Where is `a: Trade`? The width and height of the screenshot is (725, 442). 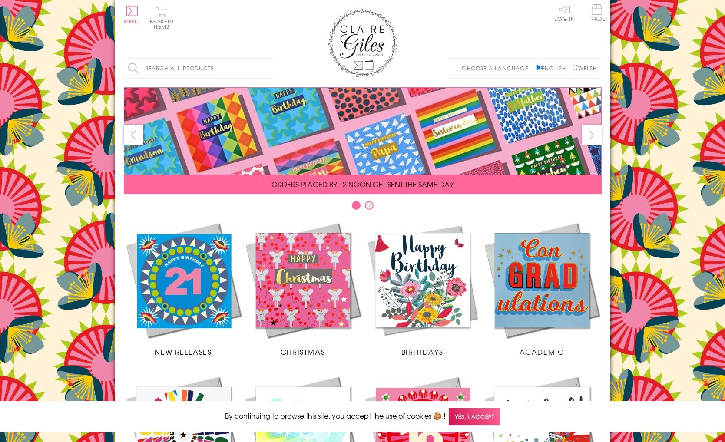
a: Trade is located at coordinates (597, 13).